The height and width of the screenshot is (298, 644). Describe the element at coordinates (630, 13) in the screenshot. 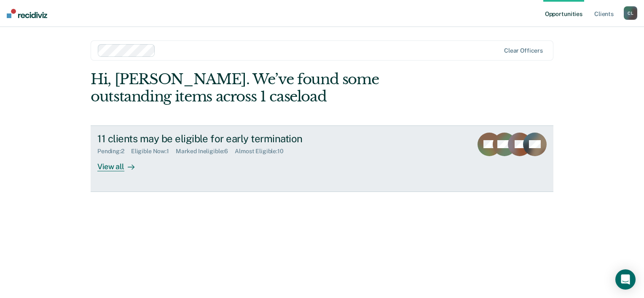

I see `div: C L` at that location.